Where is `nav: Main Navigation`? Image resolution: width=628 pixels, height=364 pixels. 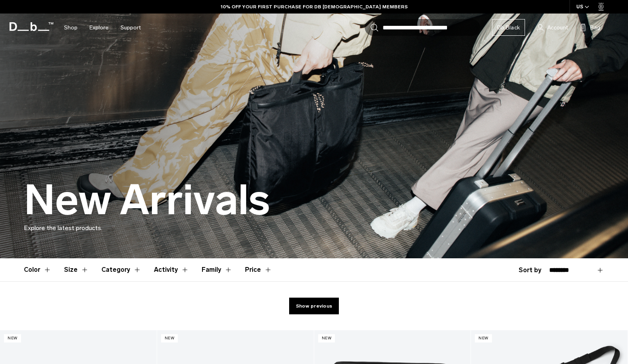
nav: Main Navigation is located at coordinates (102, 28).